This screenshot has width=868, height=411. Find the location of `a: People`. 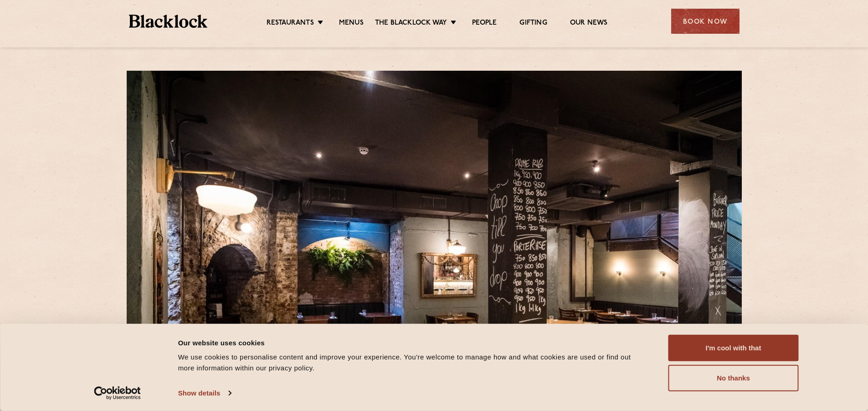

a: People is located at coordinates (484, 24).